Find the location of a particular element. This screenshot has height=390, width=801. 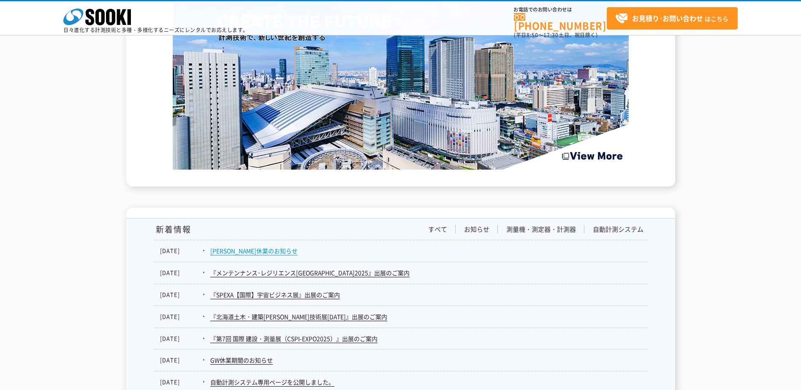

span: 17:30 is located at coordinates (551, 35).